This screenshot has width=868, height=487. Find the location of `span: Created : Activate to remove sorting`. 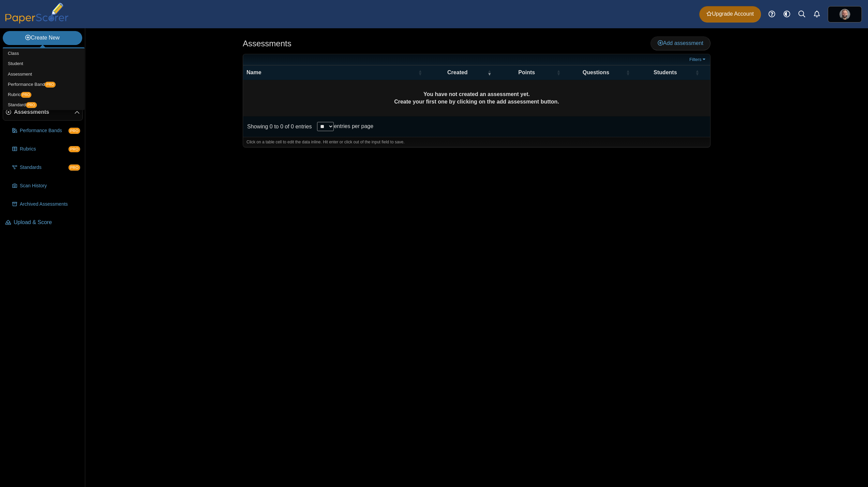

span: Created : Activate to remove sorting is located at coordinates (489, 73).